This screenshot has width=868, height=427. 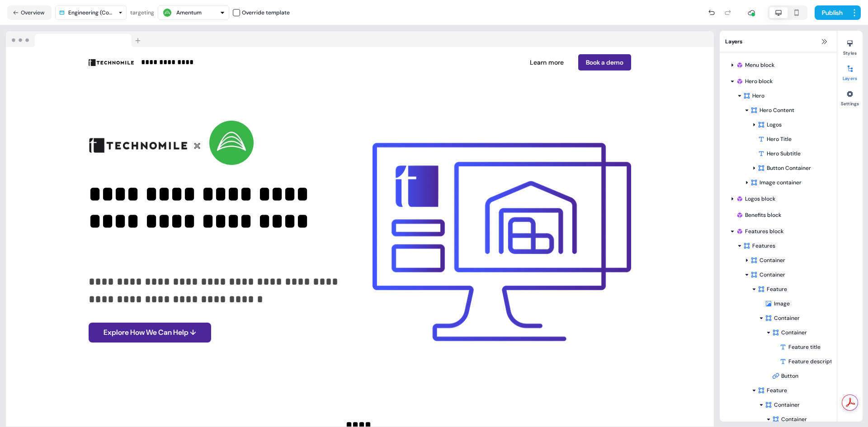 I want to click on div: Hero Content, so click(x=789, y=110).